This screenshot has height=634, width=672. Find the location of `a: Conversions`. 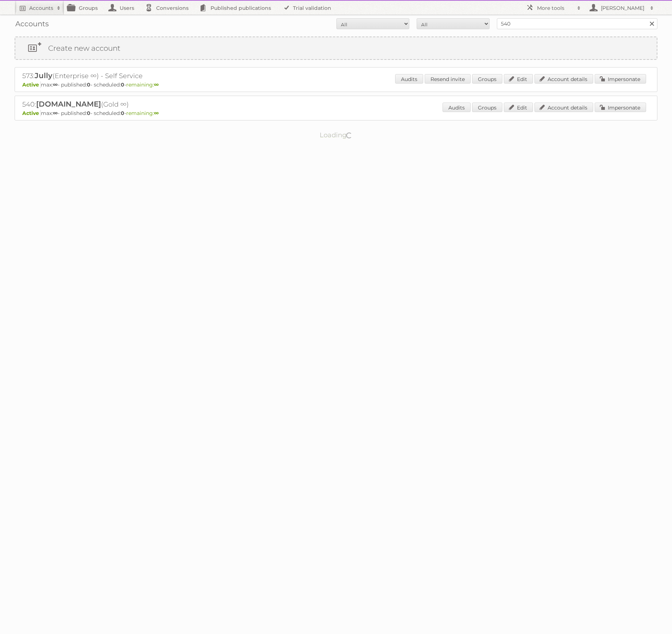

a: Conversions is located at coordinates (169, 8).